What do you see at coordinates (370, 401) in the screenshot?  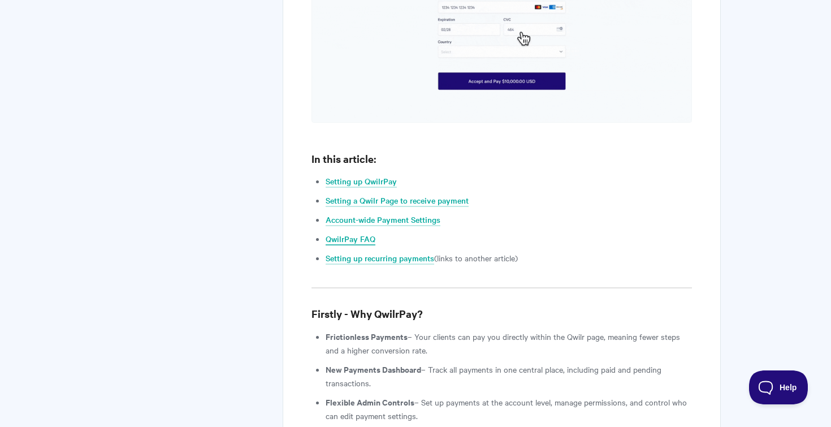 I see `strong: Flexible Admin Controls` at bounding box center [370, 401].